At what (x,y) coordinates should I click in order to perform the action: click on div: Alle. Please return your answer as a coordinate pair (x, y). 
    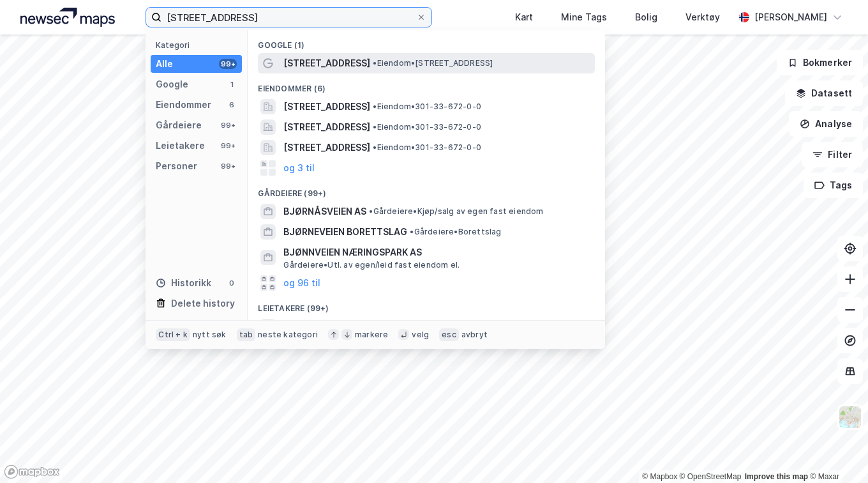
    Looking at the image, I should click on (164, 64).